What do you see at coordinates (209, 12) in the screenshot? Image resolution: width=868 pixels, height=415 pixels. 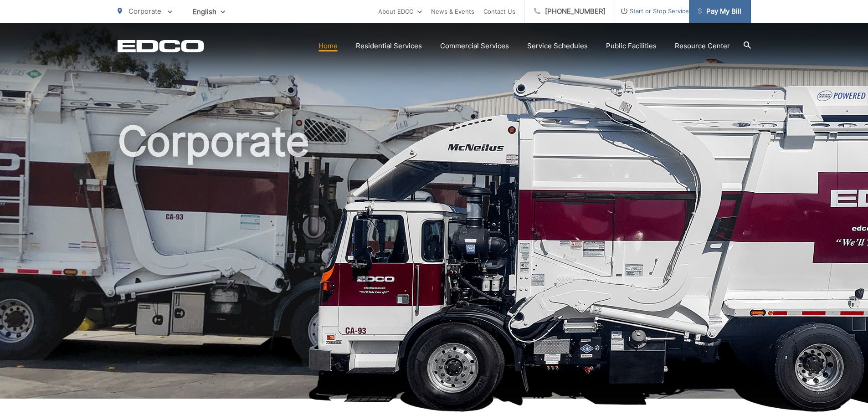 I see `span: English` at bounding box center [209, 12].